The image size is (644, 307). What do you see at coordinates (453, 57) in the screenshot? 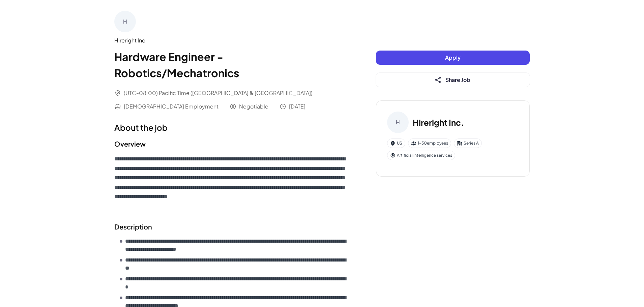
I see `button: Apply` at bounding box center [453, 57].